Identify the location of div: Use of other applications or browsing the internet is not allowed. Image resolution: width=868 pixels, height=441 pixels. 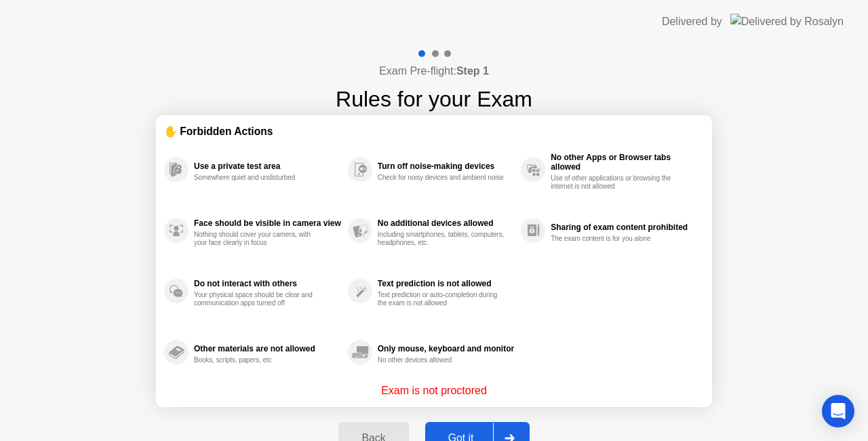
(614, 183).